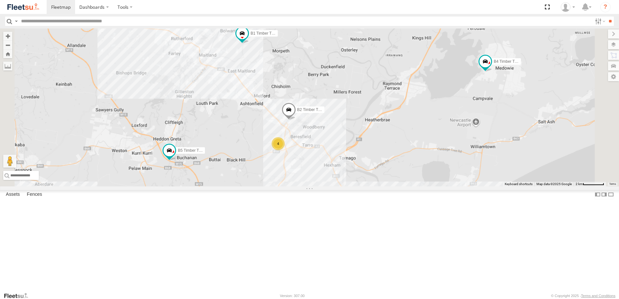 The image size is (619, 299). What do you see at coordinates (613, 184) in the screenshot?
I see `a: Terms (opens in new tab)` at bounding box center [613, 184].